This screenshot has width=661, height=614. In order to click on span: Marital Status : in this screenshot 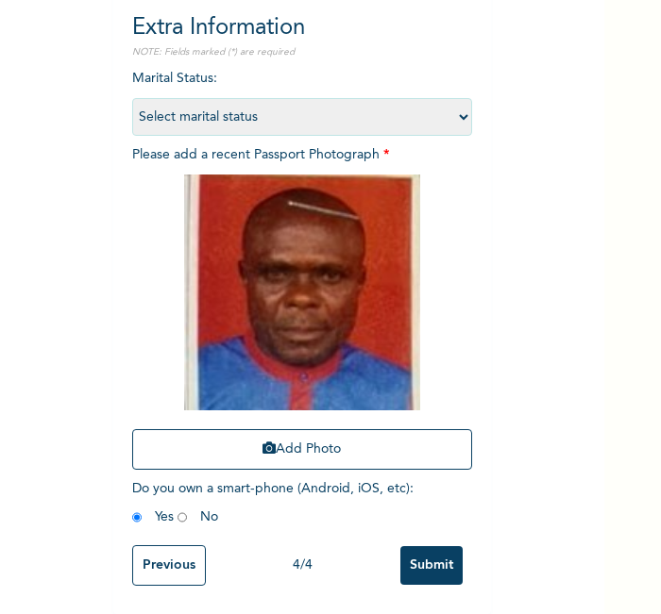, I will do `click(302, 97)`.